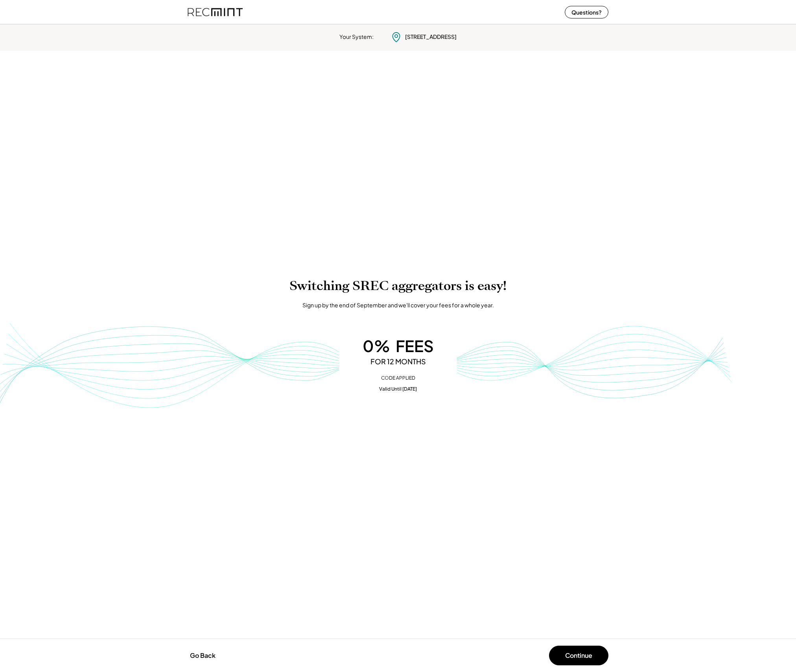 The height and width of the screenshot is (672, 796). Describe the element at coordinates (398, 346) in the screenshot. I see `div: 0% FEES` at that location.